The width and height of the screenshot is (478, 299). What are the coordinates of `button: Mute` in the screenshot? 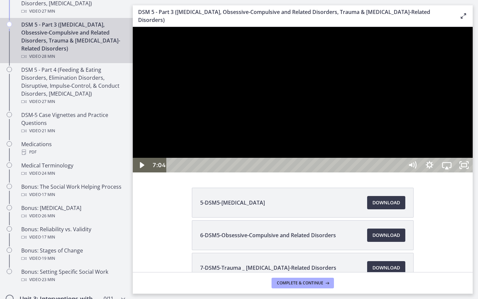 It's located at (280, 138).